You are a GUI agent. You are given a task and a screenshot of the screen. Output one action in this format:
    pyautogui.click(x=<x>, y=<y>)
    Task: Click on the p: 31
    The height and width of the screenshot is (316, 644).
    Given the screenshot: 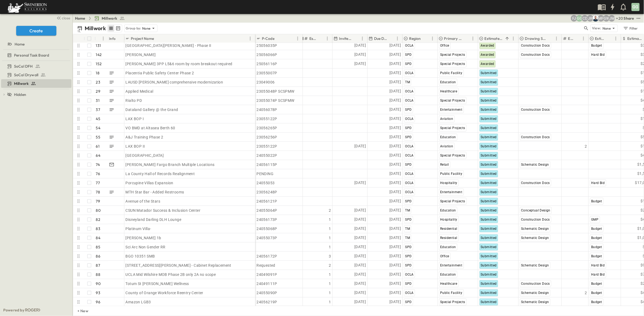 What is the action you would take?
    pyautogui.click(x=97, y=101)
    